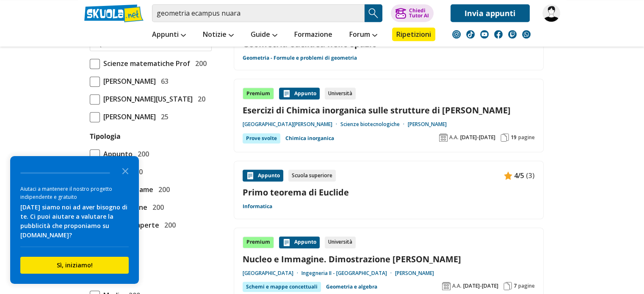 The image size is (644, 294). I want to click on a: Scienze biotecnologiche, so click(374, 125).